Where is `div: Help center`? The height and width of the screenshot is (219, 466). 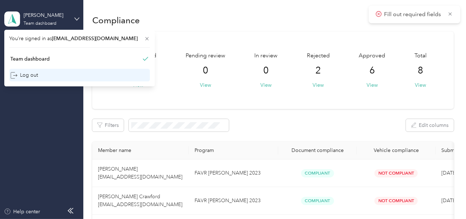 div: Help center is located at coordinates (22, 211).